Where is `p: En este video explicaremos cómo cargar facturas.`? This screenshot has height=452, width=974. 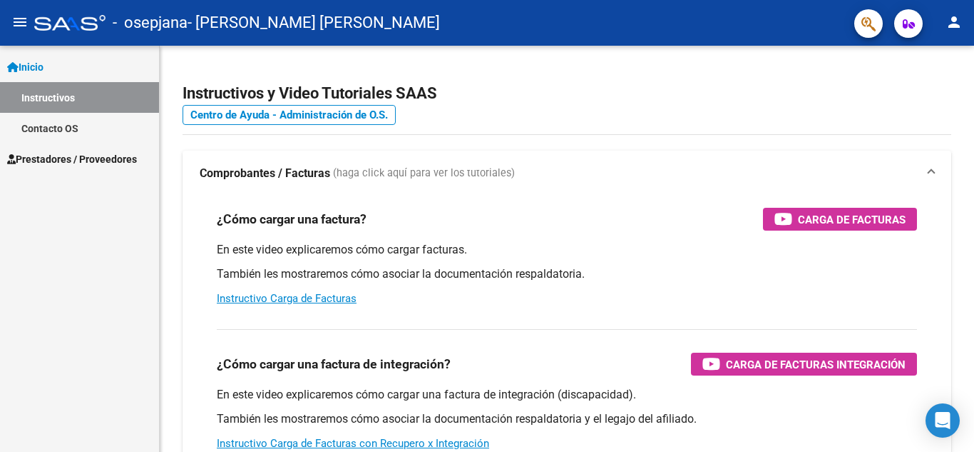
p: En este video explicaremos cómo cargar facturas. is located at coordinates (567, 250).